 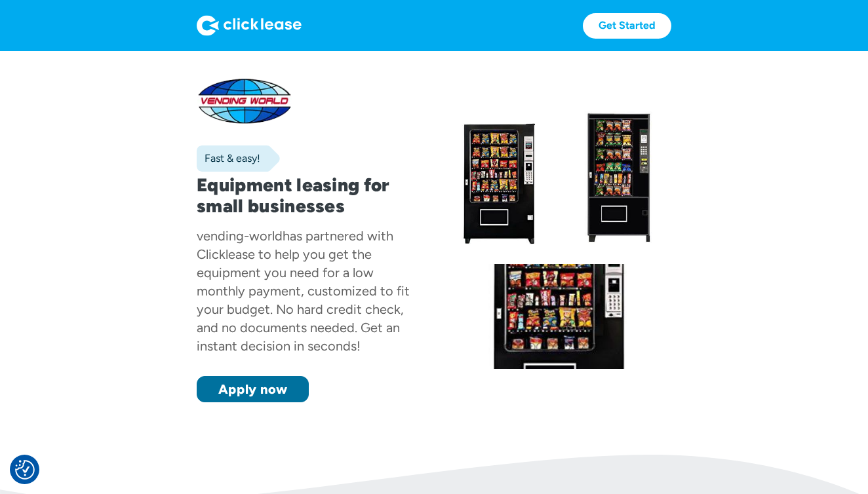 I want to click on a: Apply now, so click(x=252, y=389).